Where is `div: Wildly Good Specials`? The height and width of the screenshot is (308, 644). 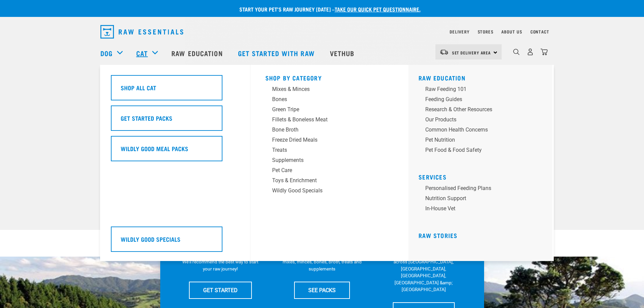
div: Wildly Good Specials is located at coordinates (325, 191).